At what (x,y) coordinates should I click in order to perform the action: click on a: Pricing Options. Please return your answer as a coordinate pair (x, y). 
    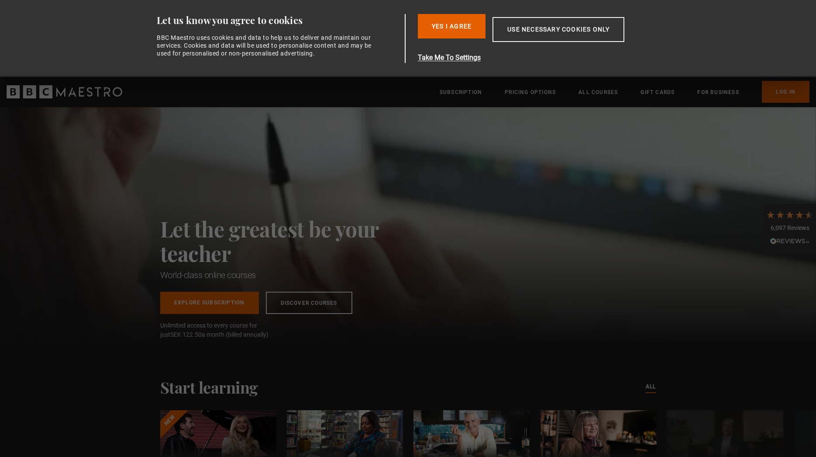
    Looking at the image, I should click on (530, 92).